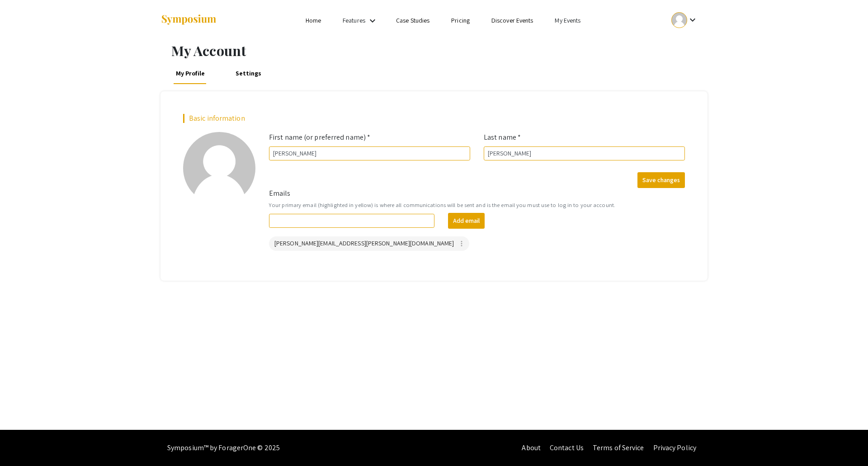 This screenshot has width=868, height=466. I want to click on div: Symposium™ by ForagerOne © 2025, so click(223, 448).